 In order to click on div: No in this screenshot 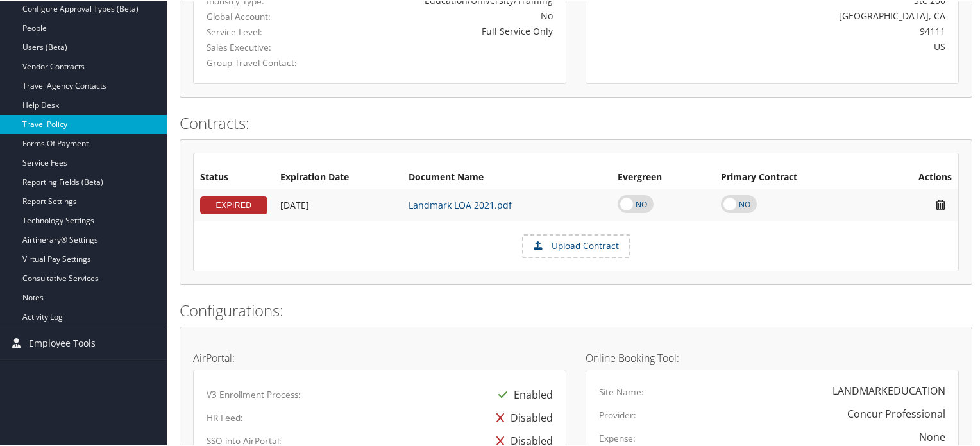, I will do `click(441, 14)`.